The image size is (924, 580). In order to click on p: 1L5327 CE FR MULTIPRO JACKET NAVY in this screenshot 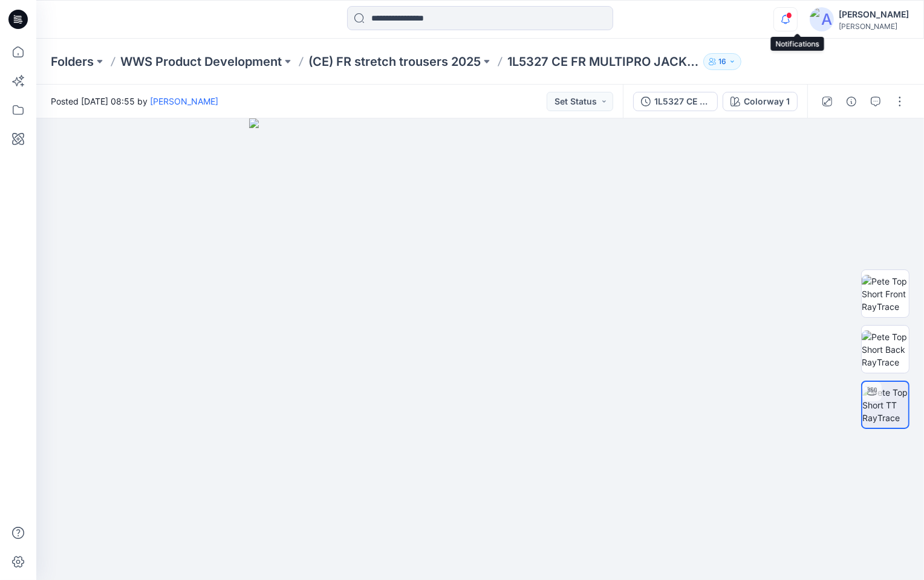, I will do `click(603, 61)`.